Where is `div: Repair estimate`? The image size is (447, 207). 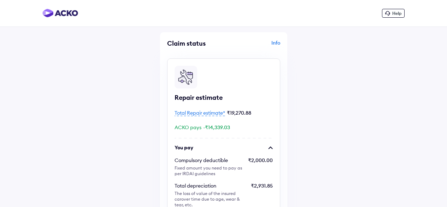
div: Repair estimate is located at coordinates (224, 98).